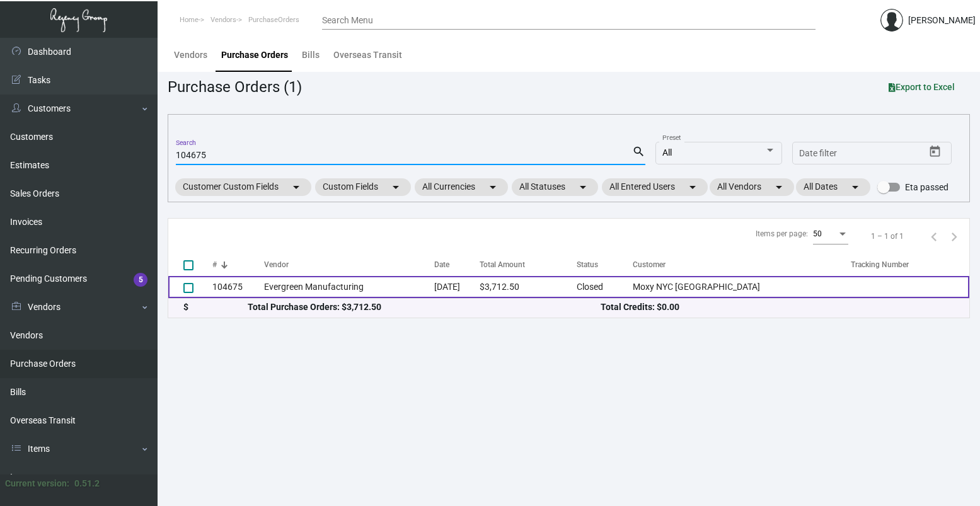 The width and height of the screenshot is (980, 506). I want to click on span: PurchaseOrders, so click(274, 20).